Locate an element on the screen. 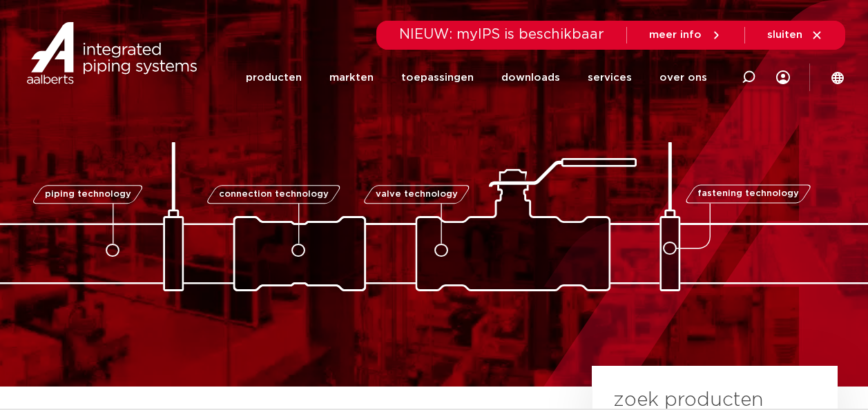 The height and width of the screenshot is (410, 868). div: my IPS is located at coordinates (783, 77).